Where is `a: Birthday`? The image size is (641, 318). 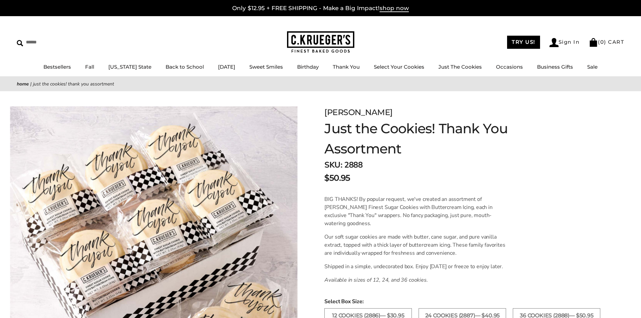
a: Birthday is located at coordinates (308, 67).